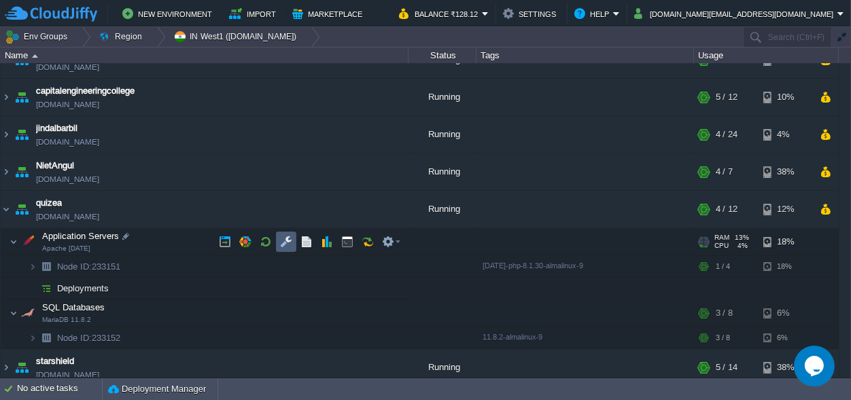 The width and height of the screenshot is (851, 400). What do you see at coordinates (513, 337) in the screenshot?
I see `span: 11.8.2-almalinux-9` at bounding box center [513, 337].